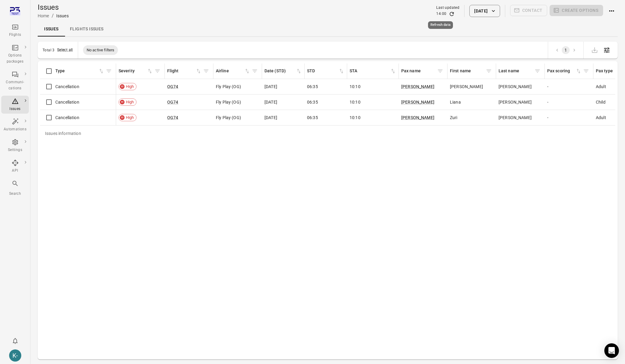 The width and height of the screenshot is (625, 364). What do you see at coordinates (15, 35) in the screenshot?
I see `div: Flights` at bounding box center [15, 35].